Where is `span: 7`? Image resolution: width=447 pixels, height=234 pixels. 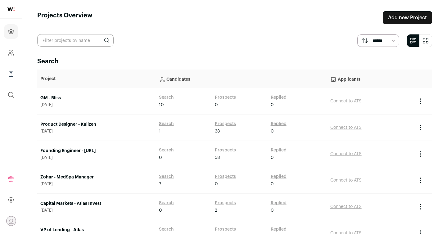
span: 7 is located at coordinates (160, 184).